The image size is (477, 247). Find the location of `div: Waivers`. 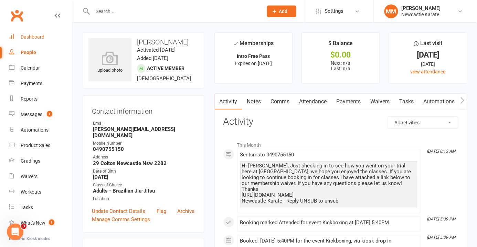

div: Waivers is located at coordinates (29, 176).